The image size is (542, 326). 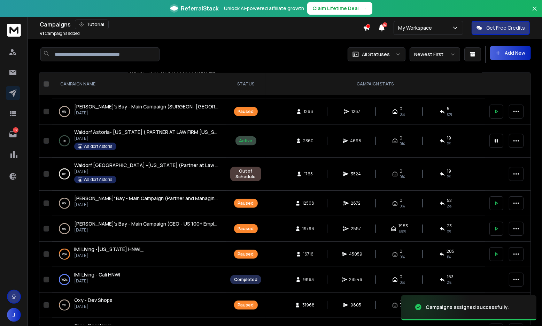 I want to click on div: Campaigns assigned successfully., so click(x=467, y=307).